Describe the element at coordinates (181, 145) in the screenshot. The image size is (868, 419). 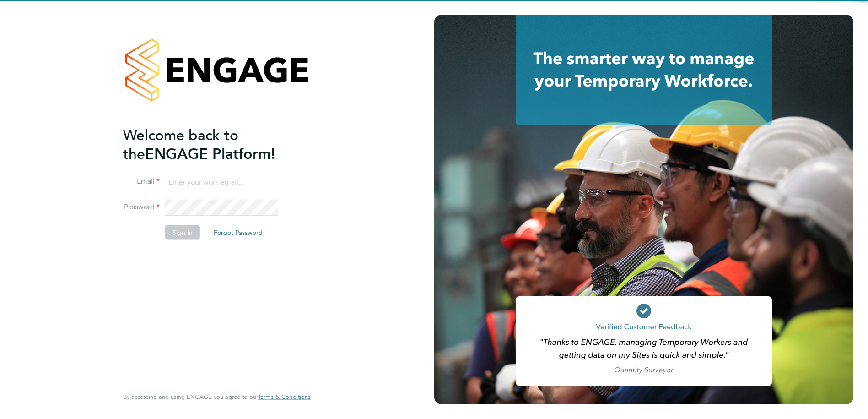
I see `span: Welcome back to the` at that location.